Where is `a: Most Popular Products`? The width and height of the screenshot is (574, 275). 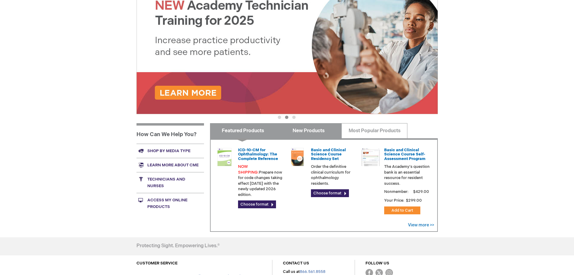 a: Most Popular Products is located at coordinates (374, 130).